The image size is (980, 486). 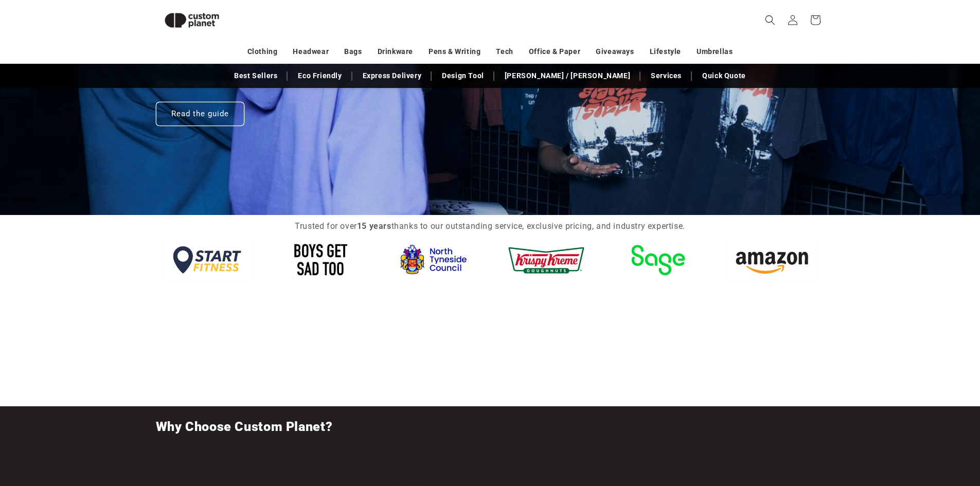 I want to click on a: Eco Friendly, so click(x=319, y=76).